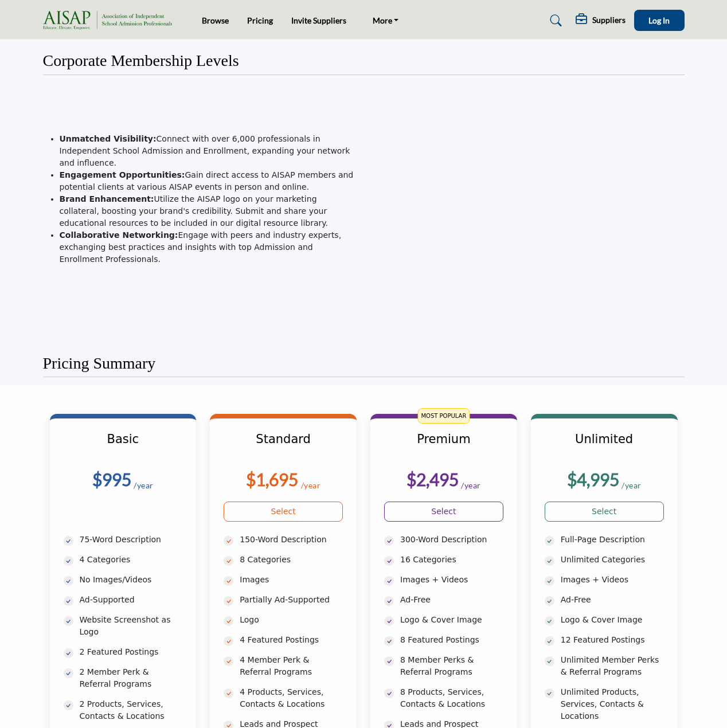 This screenshot has height=728, width=727. I want to click on b: $4,995, so click(592, 479).